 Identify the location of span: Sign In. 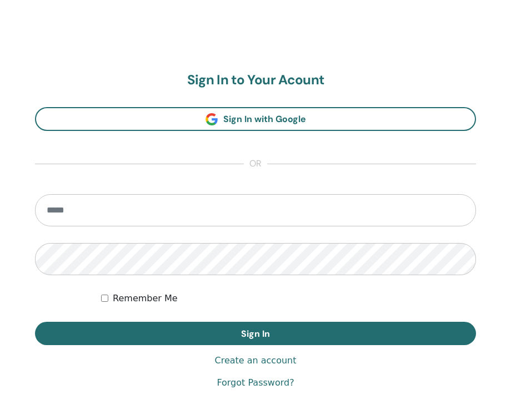
(256, 334).